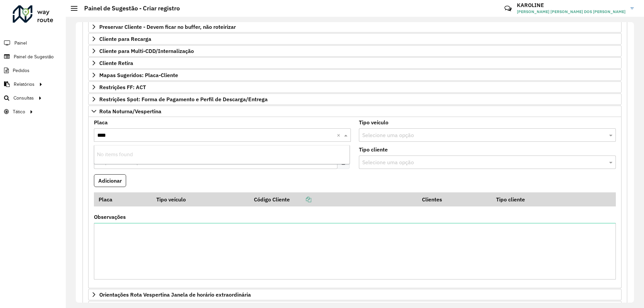  What do you see at coordinates (23, 98) in the screenshot?
I see `span: Consultas` at bounding box center [23, 98].